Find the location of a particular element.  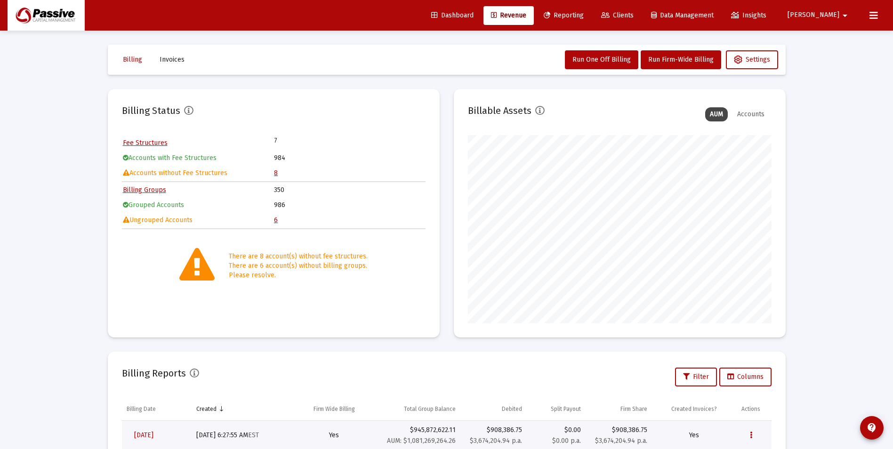

td: Accounts without Fee Structures is located at coordinates (198, 173).